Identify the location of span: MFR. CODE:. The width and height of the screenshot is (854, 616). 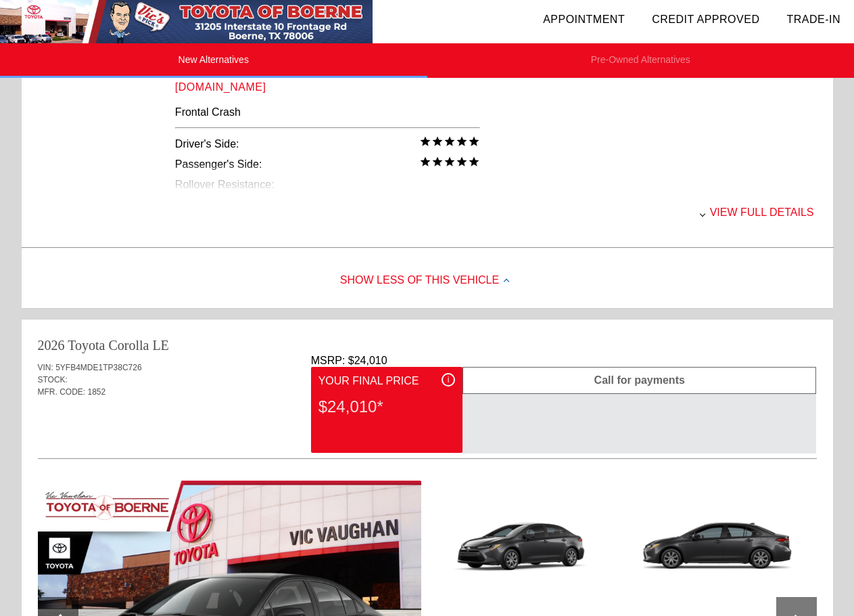
(62, 392).